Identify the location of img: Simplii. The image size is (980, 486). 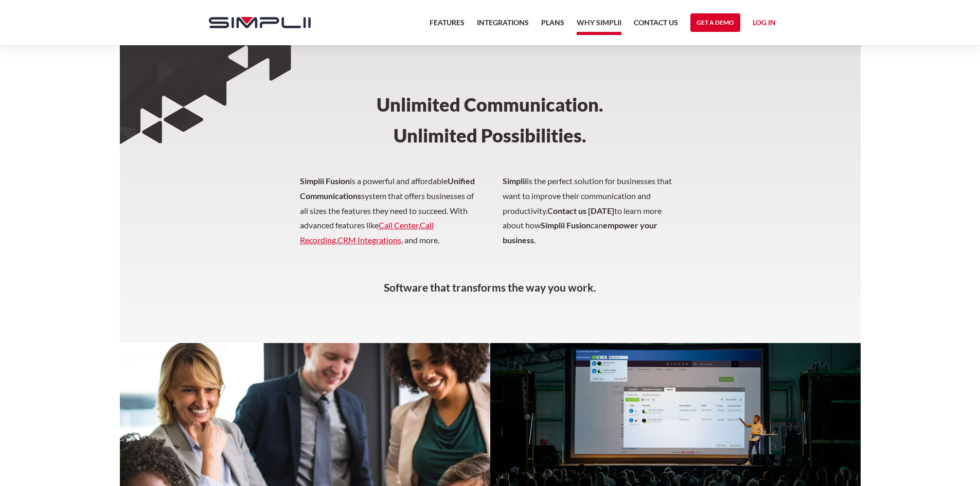
(259, 22).